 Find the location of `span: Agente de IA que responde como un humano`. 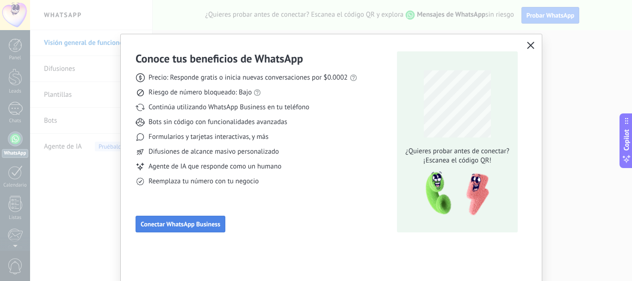

span: Agente de IA que responde como un humano is located at coordinates (215, 167).